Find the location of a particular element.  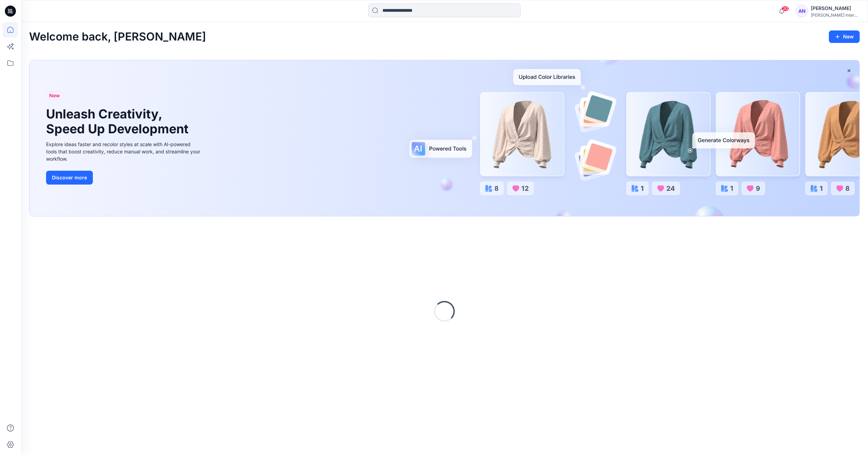

a: Discover more is located at coordinates (124, 178).